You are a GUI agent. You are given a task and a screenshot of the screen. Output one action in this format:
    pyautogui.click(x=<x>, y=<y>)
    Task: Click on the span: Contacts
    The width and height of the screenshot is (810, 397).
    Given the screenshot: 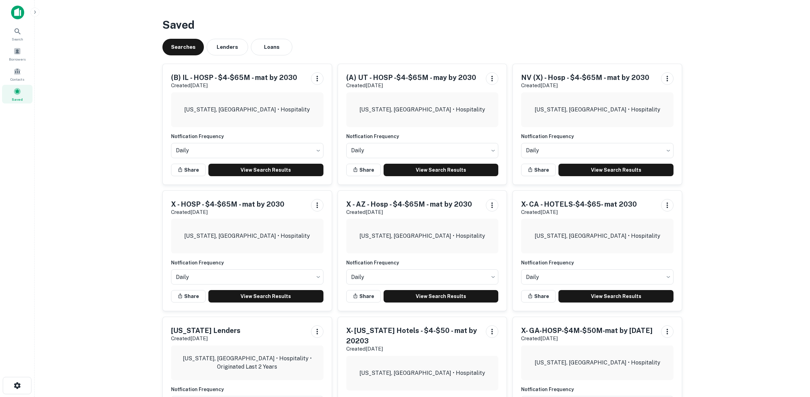 What is the action you would take?
    pyautogui.click(x=17, y=79)
    